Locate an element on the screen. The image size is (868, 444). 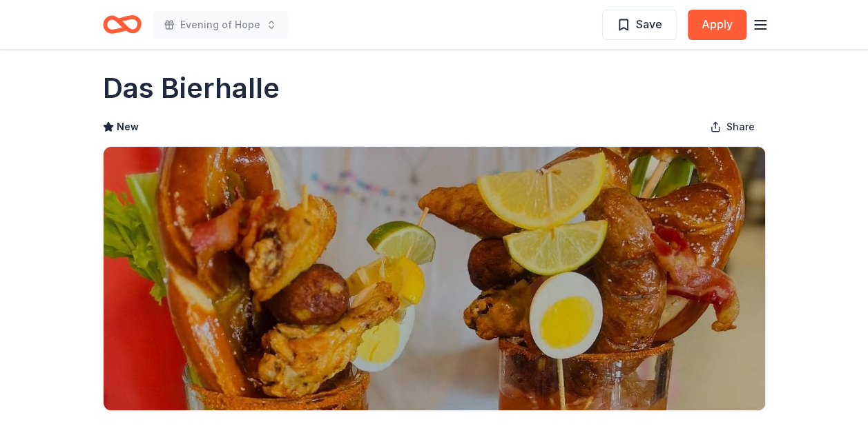
a: Home is located at coordinates (122, 24).